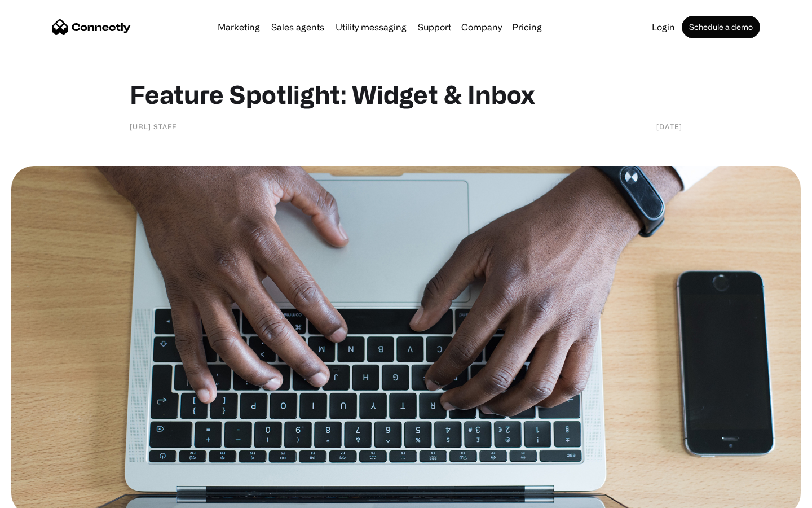 The height and width of the screenshot is (508, 812). What do you see at coordinates (720, 27) in the screenshot?
I see `a: Schedule a demo` at bounding box center [720, 27].